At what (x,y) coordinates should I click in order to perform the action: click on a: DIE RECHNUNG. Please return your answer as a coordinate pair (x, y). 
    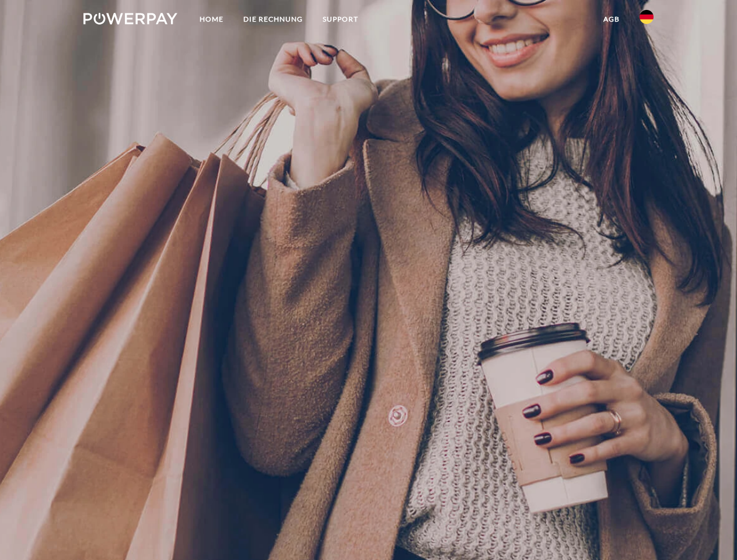
    Looking at the image, I should click on (273, 19).